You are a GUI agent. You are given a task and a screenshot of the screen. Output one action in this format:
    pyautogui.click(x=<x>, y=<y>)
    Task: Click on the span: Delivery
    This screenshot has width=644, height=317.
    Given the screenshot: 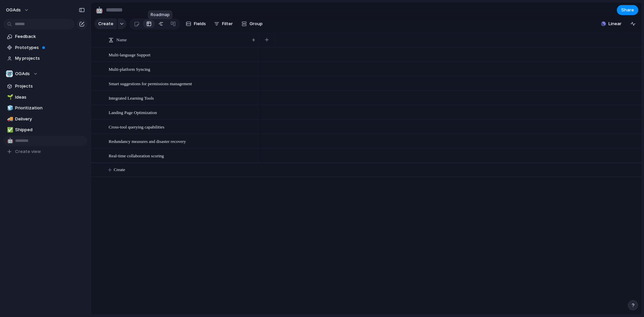 What is the action you would take?
    pyautogui.click(x=50, y=119)
    